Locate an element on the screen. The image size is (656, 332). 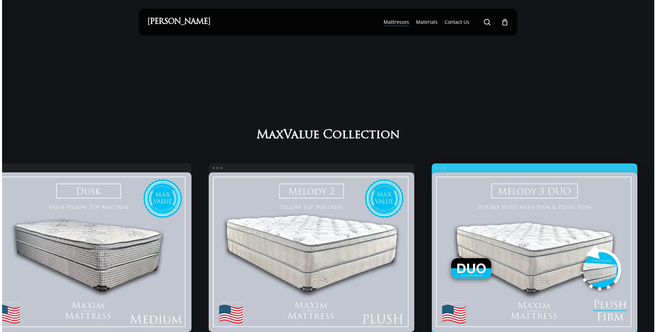
span: Mattresses is located at coordinates (397, 22).